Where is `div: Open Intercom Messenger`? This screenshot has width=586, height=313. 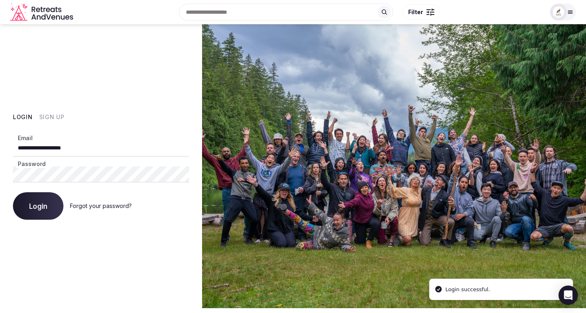 div: Open Intercom Messenger is located at coordinates (568, 295).